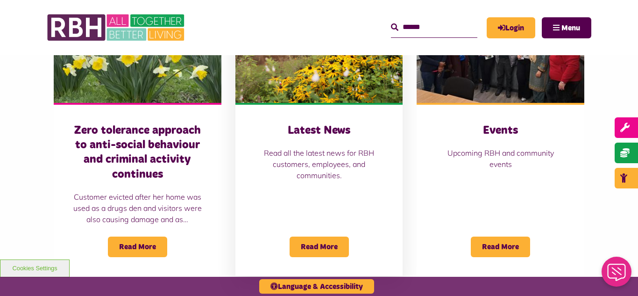  What do you see at coordinates (317, 286) in the screenshot?
I see `button: Language & Accessibility` at bounding box center [317, 286].